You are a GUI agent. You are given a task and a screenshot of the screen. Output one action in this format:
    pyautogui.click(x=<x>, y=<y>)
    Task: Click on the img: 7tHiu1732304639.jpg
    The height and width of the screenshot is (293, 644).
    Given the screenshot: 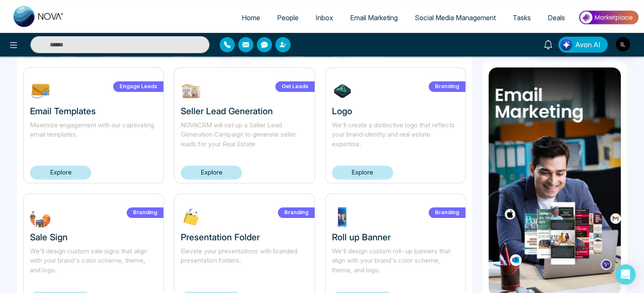 What is the action you would take?
    pyautogui.click(x=343, y=91)
    